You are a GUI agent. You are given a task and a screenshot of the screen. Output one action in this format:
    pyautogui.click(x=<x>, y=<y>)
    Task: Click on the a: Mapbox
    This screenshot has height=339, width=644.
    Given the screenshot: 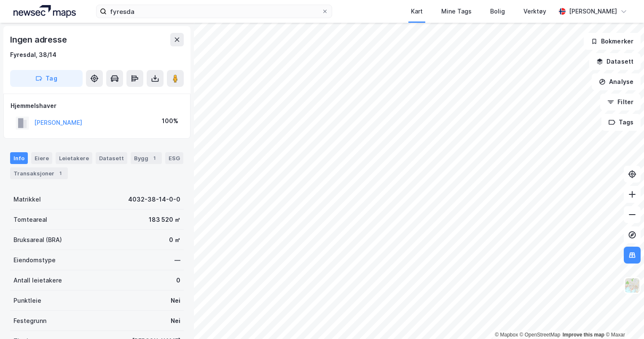 What is the action you would take?
    pyautogui.click(x=507, y=335)
    